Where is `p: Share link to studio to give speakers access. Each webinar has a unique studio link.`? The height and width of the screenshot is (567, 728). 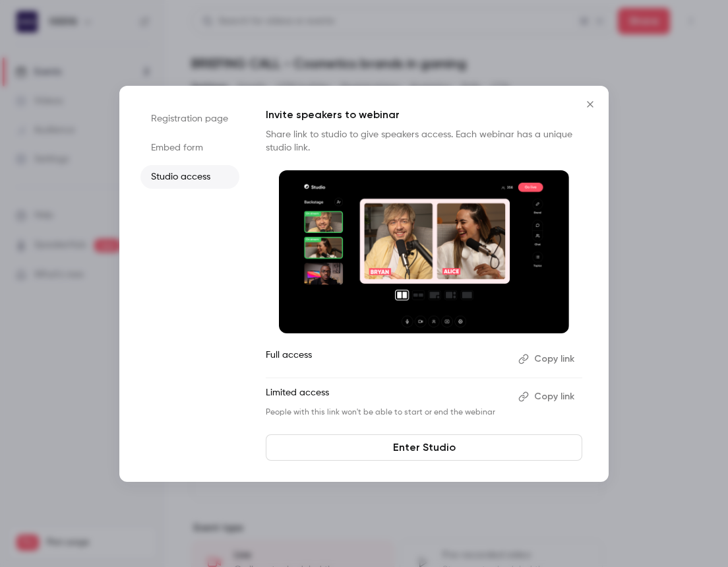
p: Share link to studio to give speakers access. Each webinar has a unique studio link. is located at coordinates (424, 141).